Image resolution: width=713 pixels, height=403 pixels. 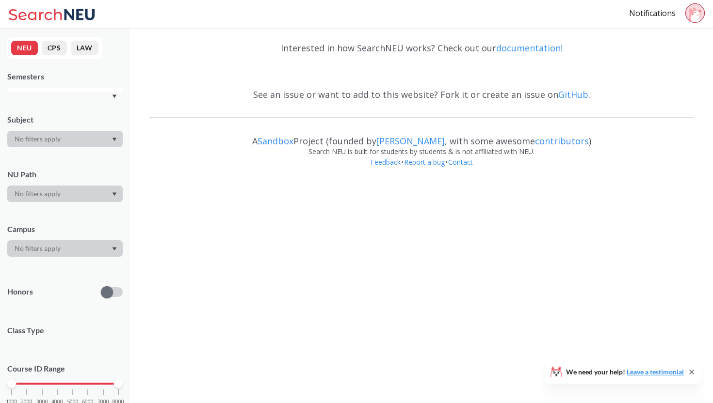 What do you see at coordinates (421, 152) in the screenshot?
I see `div: Search NEU is built for students by students & is not affiliated with NEU.` at bounding box center [421, 152].